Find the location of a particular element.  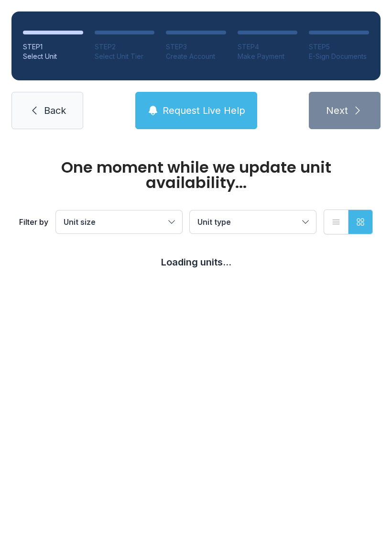

button: Unit size is located at coordinates (119, 222).